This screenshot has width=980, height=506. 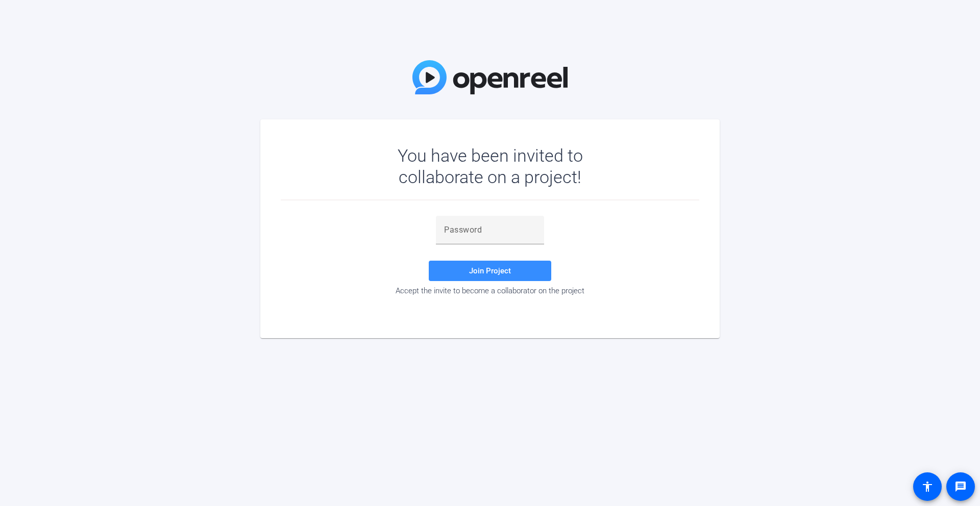 What do you see at coordinates (490, 271) in the screenshot?
I see `button: Join Project` at bounding box center [490, 271].